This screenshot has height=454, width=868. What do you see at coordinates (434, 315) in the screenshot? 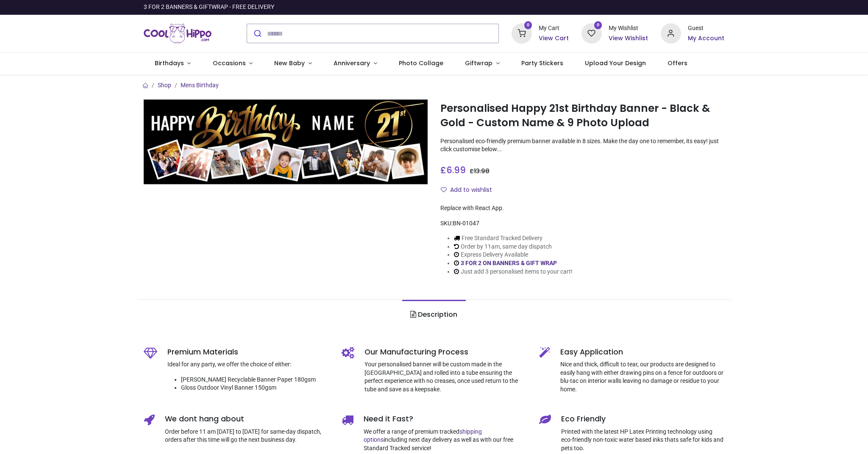
I see `a: Description` at bounding box center [434, 315].